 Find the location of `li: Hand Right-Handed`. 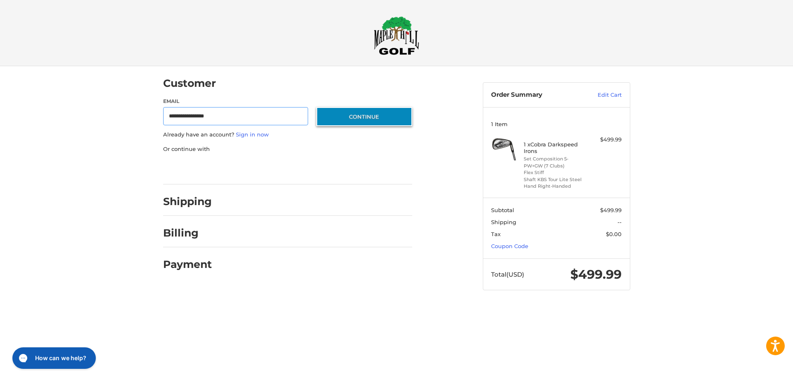

li: Hand Right-Handed is located at coordinates (555, 186).